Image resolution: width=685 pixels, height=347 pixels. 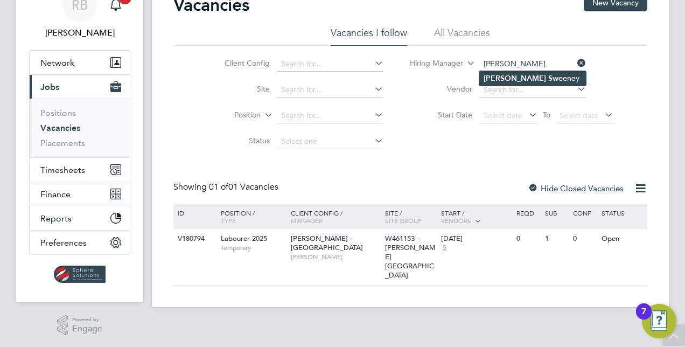 I want to click on label: Hide Closed Vacancies, so click(x=576, y=188).